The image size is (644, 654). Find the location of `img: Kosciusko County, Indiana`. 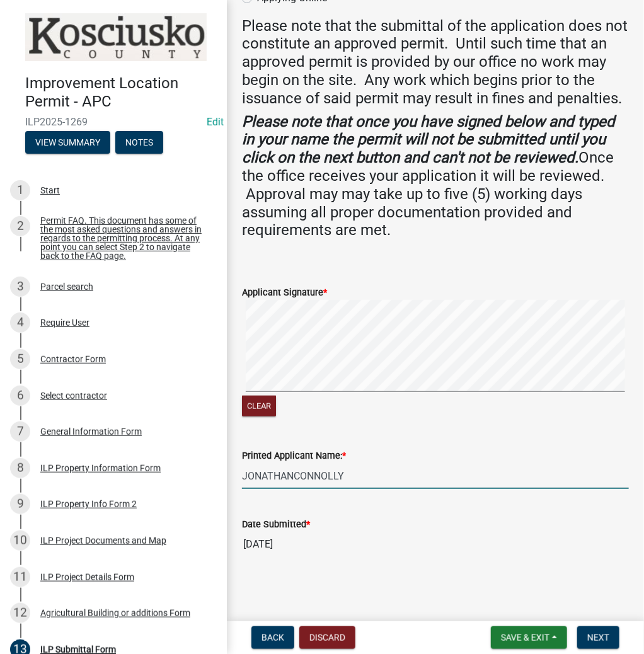

img: Kosciusko County, Indiana is located at coordinates (116, 37).